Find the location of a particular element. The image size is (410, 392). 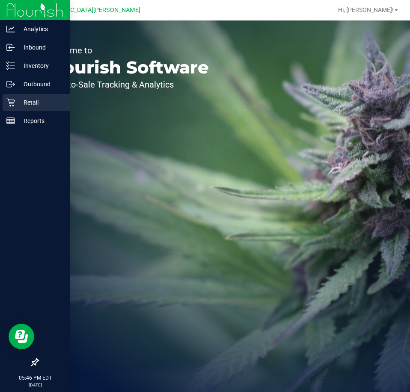

p: Inbound is located at coordinates (41, 47).